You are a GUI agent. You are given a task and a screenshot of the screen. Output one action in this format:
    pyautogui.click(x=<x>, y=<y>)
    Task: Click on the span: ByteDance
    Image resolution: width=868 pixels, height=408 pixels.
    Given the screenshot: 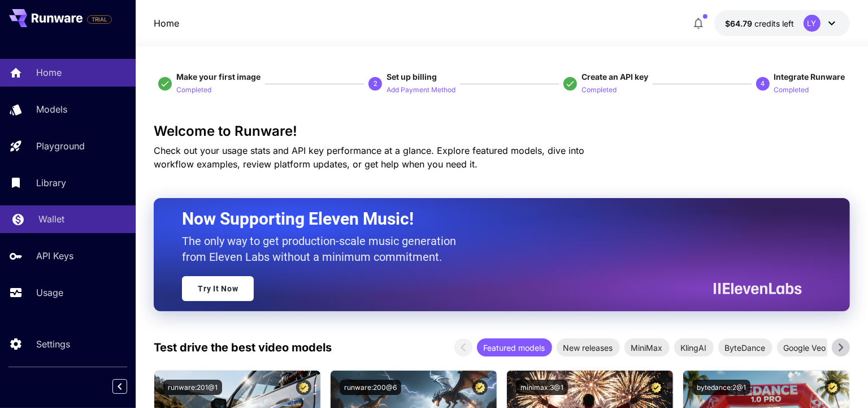 What is the action you would take?
    pyautogui.click(x=746, y=347)
    